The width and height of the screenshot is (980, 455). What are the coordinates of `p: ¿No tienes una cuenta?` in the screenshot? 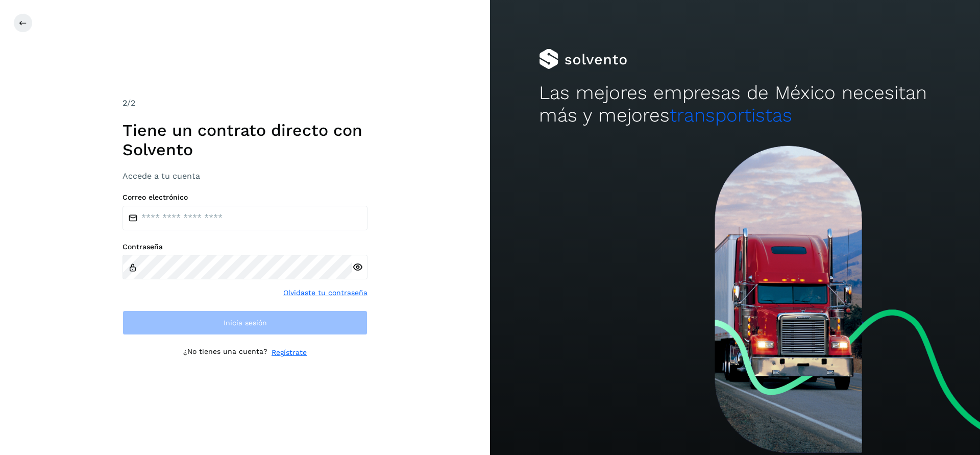 It's located at (225, 352).